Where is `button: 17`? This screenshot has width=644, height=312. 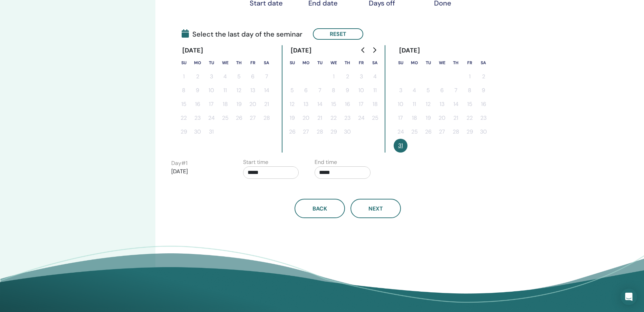
button: 17 is located at coordinates (211, 104).